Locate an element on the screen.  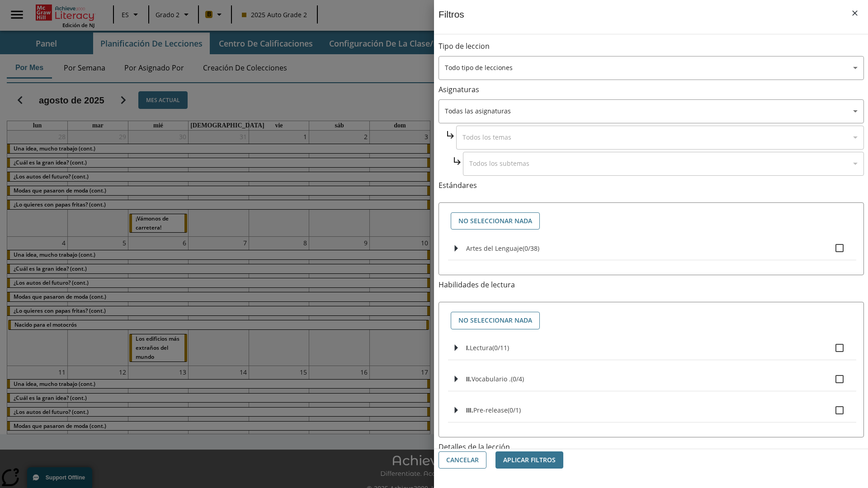
div: Seleccione habilidades is located at coordinates (651, 321).